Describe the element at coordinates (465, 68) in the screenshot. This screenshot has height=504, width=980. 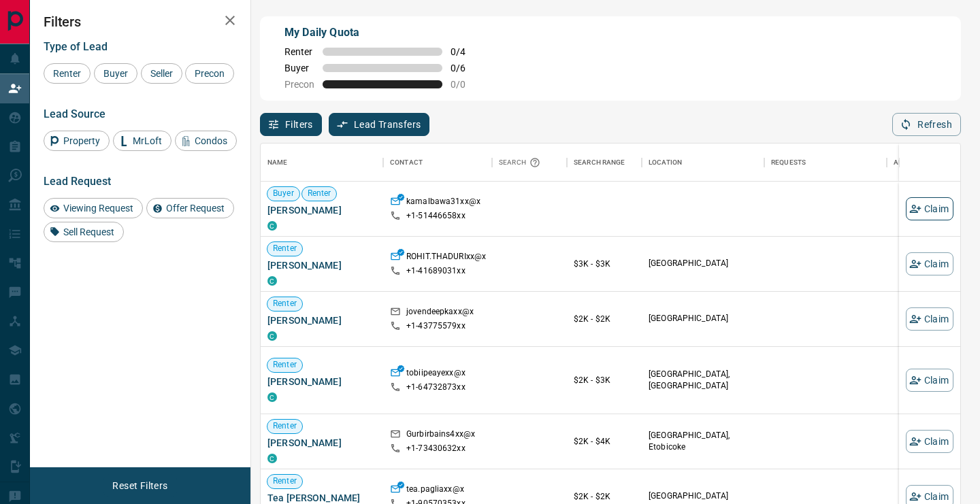
I see `span: 0 / 6` at that location.